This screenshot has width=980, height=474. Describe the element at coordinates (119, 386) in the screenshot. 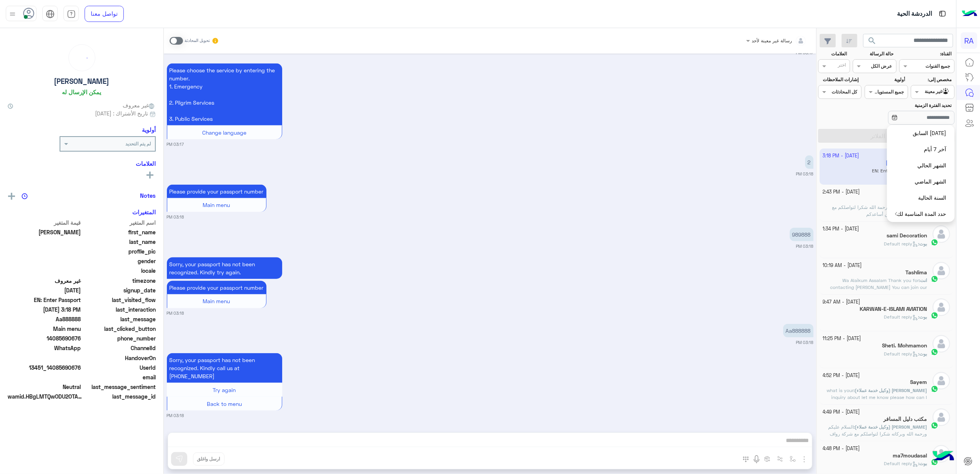

I see `span: last_message_sentiment` at that location.